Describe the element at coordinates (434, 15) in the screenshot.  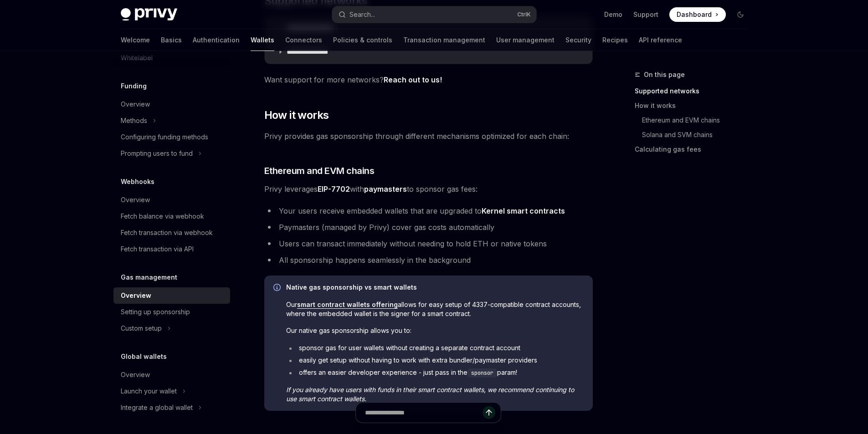
I see `button: Open search` at that location.